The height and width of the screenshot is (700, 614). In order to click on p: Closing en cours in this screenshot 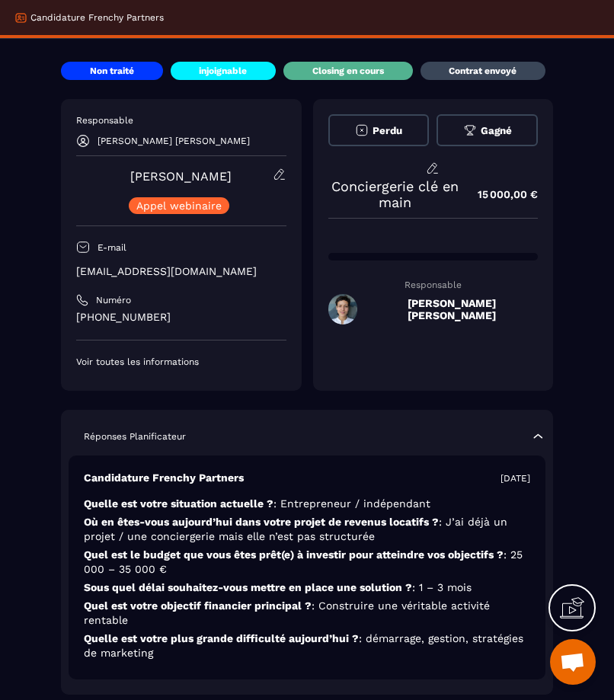, I will do `click(348, 71)`.